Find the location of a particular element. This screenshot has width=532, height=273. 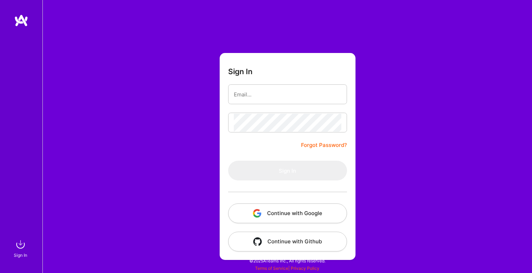

img: logo is located at coordinates (21, 21).